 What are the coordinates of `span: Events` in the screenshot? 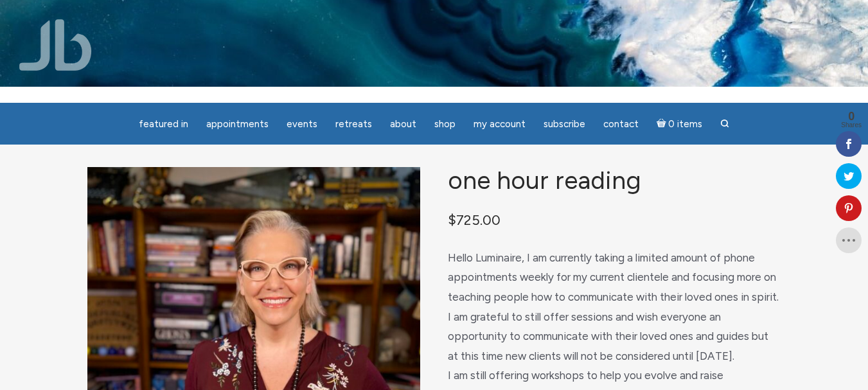 It's located at (302, 124).